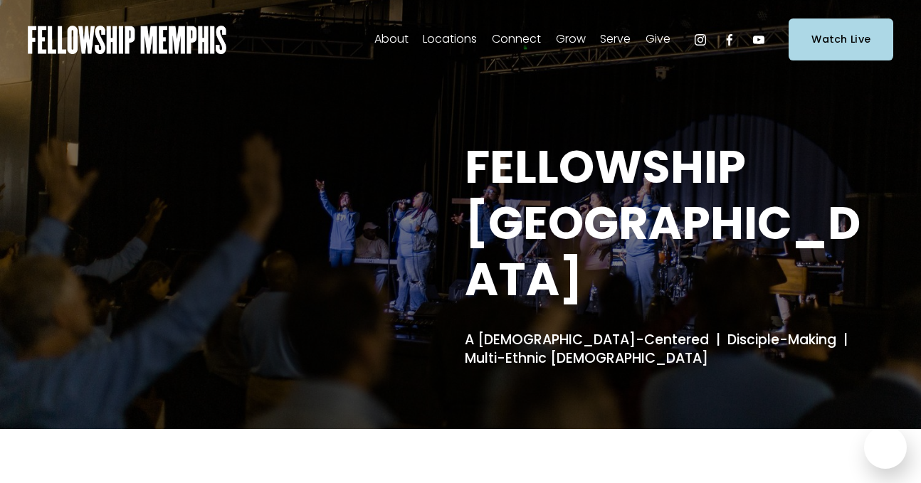 Image resolution: width=921 pixels, height=483 pixels. I want to click on a: Instagram, so click(701, 40).